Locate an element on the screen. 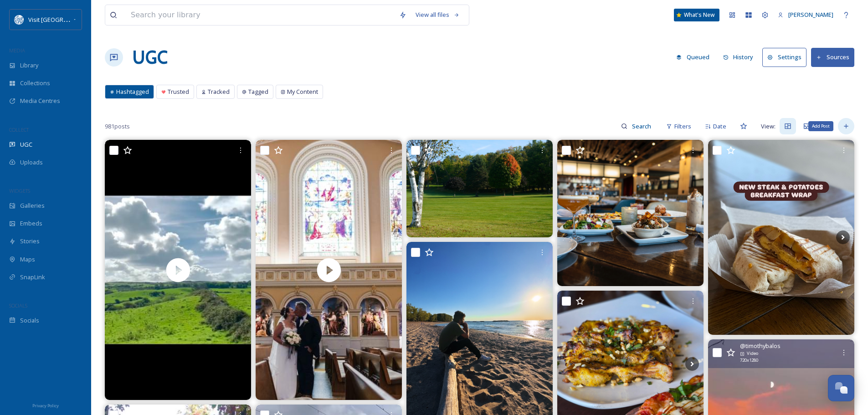 This screenshot has width=868, height=415. span: Socials is located at coordinates (30, 320).